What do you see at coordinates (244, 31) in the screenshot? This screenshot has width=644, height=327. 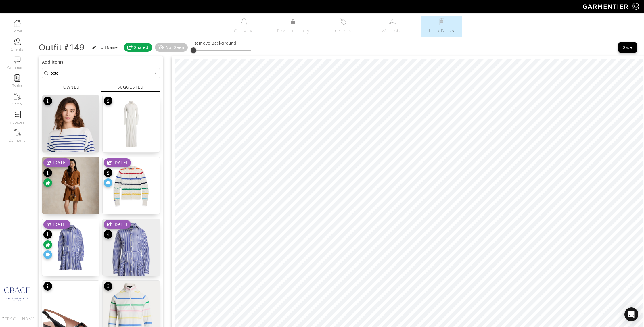 I see `span: Overview` at bounding box center [244, 31].